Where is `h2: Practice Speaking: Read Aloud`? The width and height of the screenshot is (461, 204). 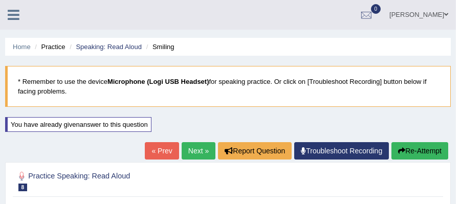 h2: Practice Speaking: Read Aloud is located at coordinates (148, 181).